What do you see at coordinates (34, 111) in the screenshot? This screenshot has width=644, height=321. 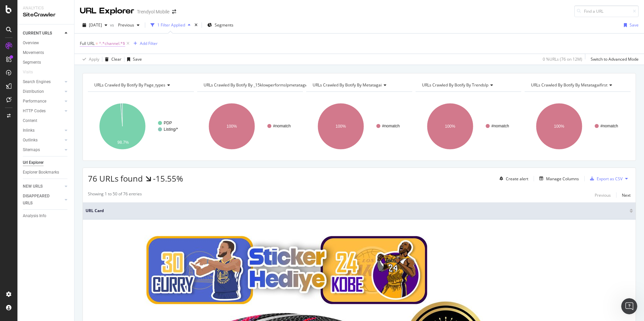 I see `div: HTTP Codes` at bounding box center [34, 111].